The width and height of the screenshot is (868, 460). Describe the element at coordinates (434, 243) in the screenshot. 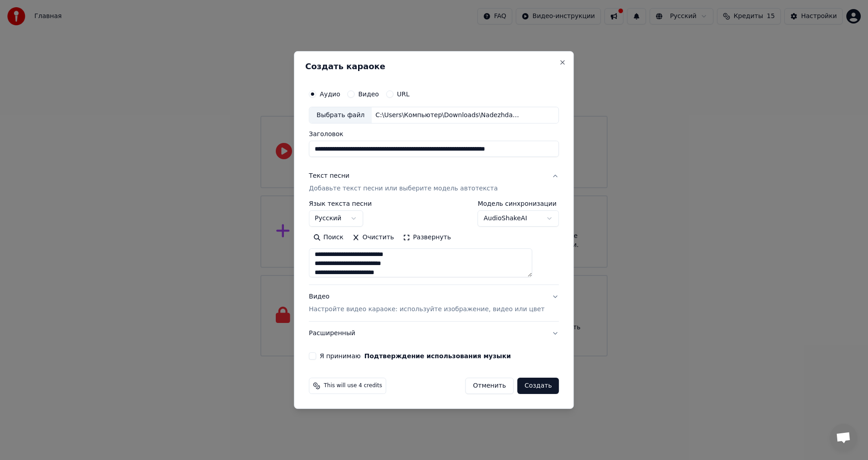

I see `div: Текст песниДобавьте текст песни или выберите модель автотекста` at that location.